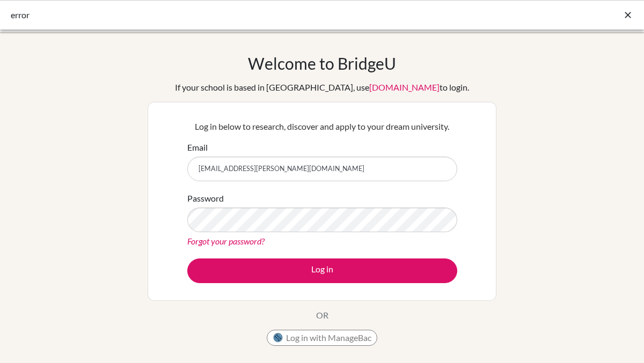  I want to click on button: Log in, so click(322, 271).